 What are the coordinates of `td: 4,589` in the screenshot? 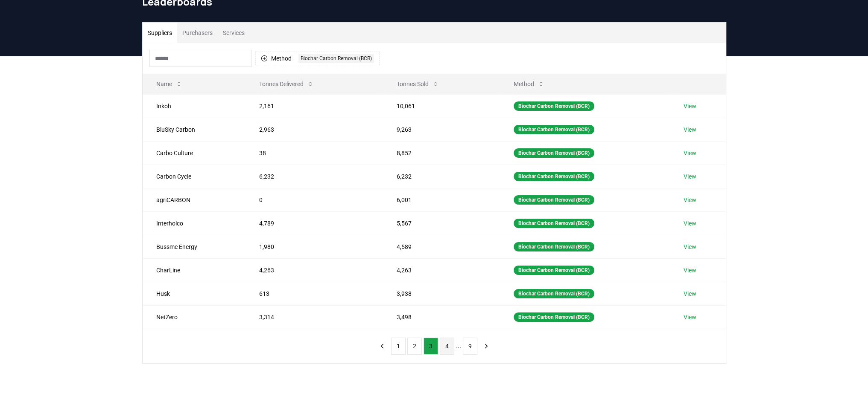 It's located at (442, 247).